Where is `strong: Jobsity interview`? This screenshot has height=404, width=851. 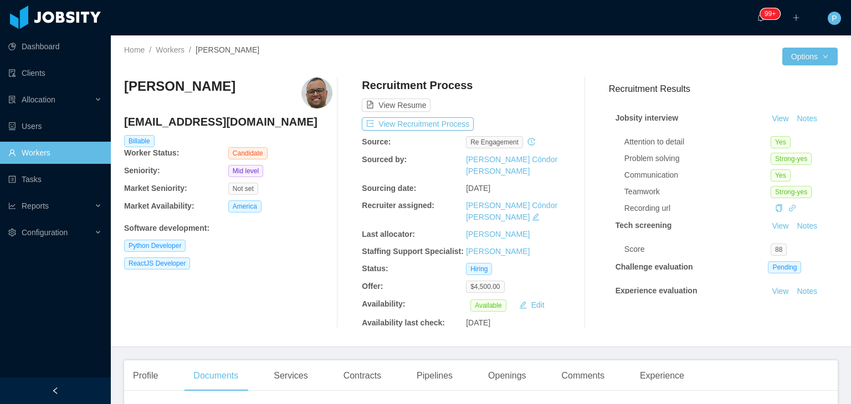 strong: Jobsity interview is located at coordinates (647, 118).